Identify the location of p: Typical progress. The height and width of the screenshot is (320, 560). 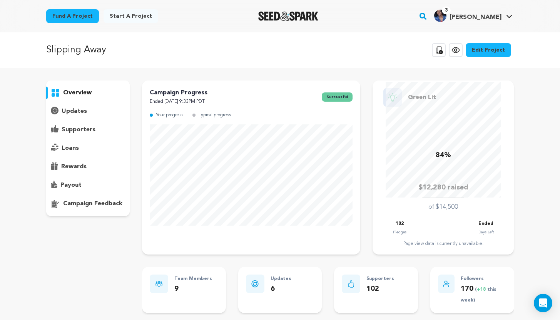
(215, 115).